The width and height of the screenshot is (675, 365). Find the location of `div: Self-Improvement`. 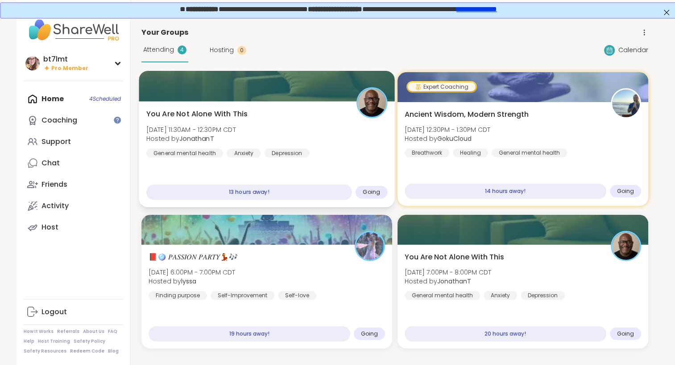

div: Self-Improvement is located at coordinates (242, 296).